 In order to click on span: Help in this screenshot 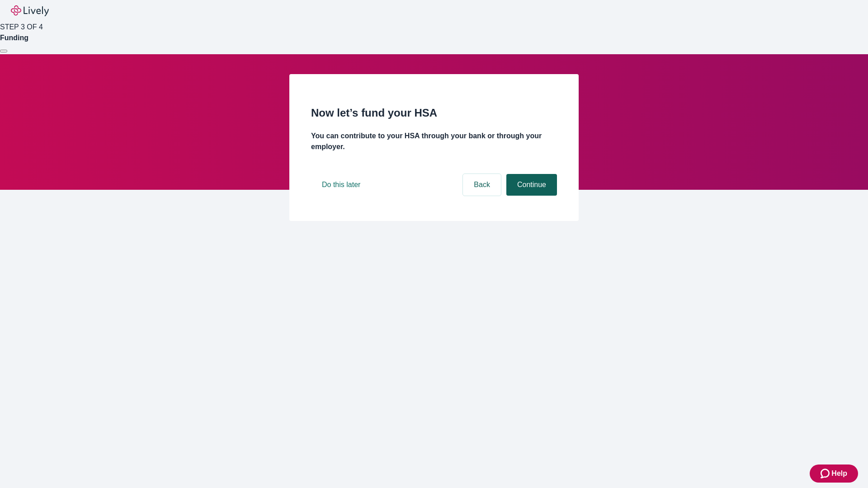, I will do `click(839, 474)`.